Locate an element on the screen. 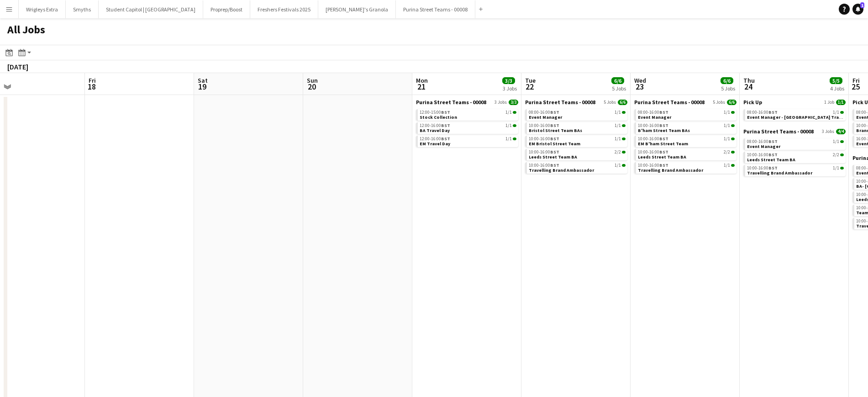  div: Purina Street Teams - 000085 Jobs6/608:00-16:00BST1/1Event Manager10:00-16:00BST1/1Bristol Street... is located at coordinates (576, 137).